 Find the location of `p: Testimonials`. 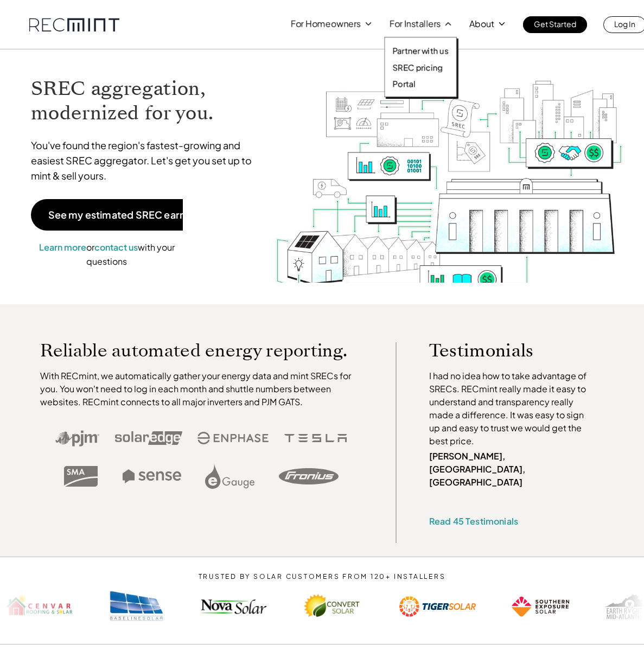

p: Testimonials is located at coordinates (510, 350).